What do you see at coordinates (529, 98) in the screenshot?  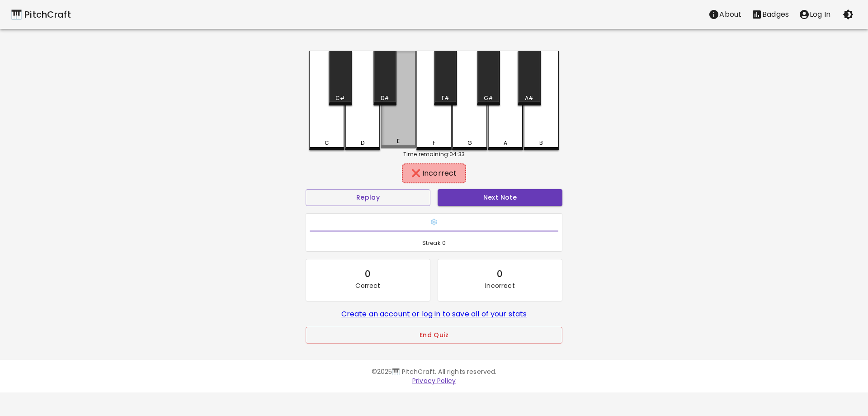 I see `div: A#` at bounding box center [529, 98].